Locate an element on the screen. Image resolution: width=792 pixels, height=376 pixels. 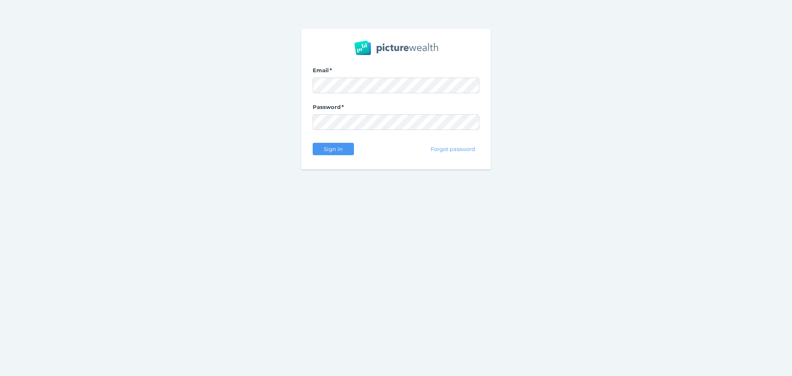
label: Email is located at coordinates (396, 72).